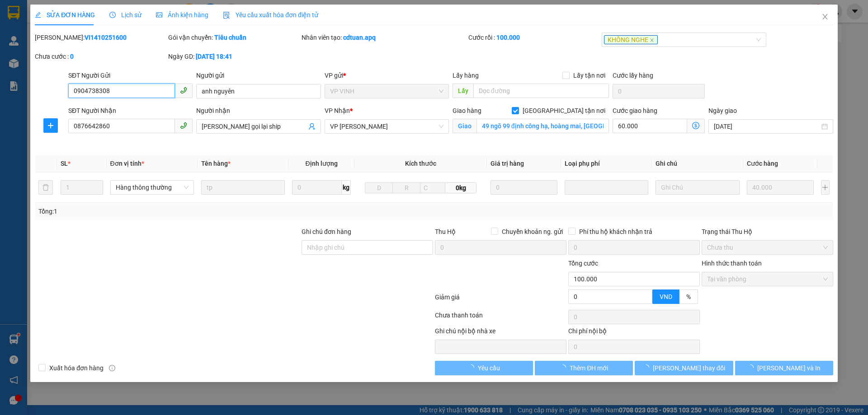 This screenshot has height=415, width=868. I want to click on span: kg, so click(346, 188).